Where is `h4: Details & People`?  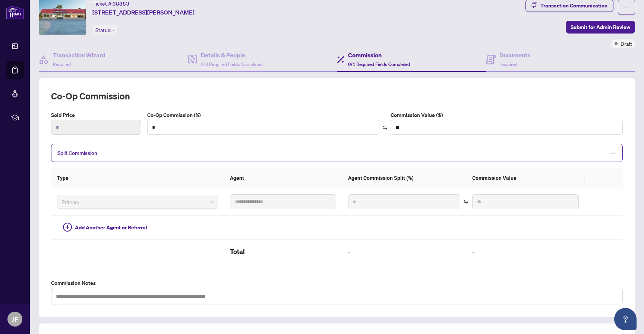
h4: Details & People is located at coordinates (232, 55).